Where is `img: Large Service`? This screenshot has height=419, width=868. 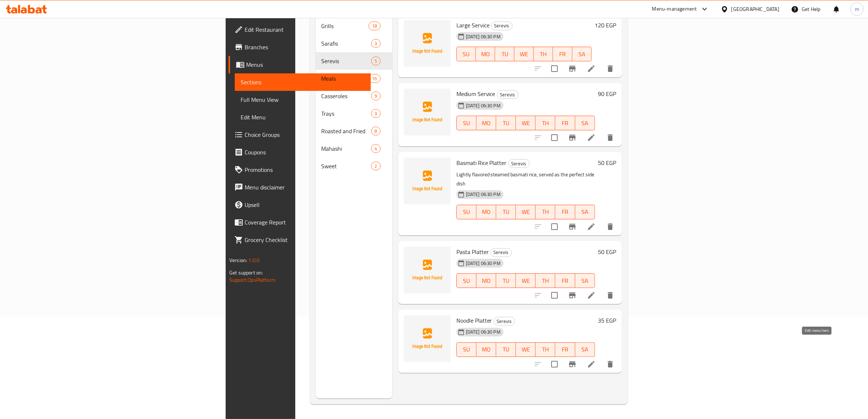 img: Large Service is located at coordinates (428, 43).